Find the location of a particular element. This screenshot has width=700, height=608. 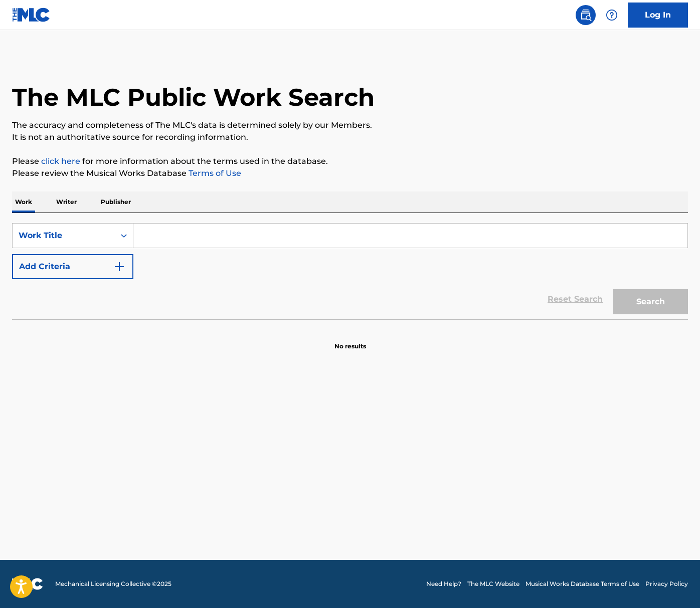

a: Log In is located at coordinates (658, 15).